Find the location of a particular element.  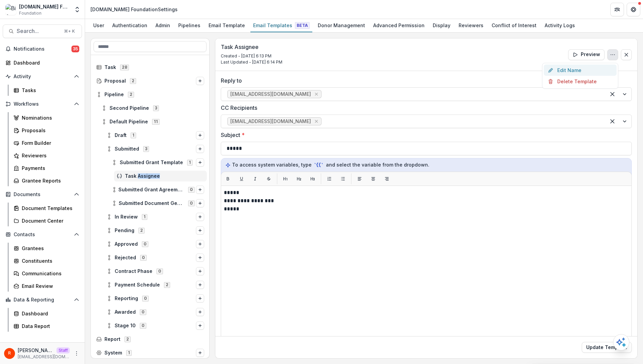

div: Proposal2Options is located at coordinates (150, 81).